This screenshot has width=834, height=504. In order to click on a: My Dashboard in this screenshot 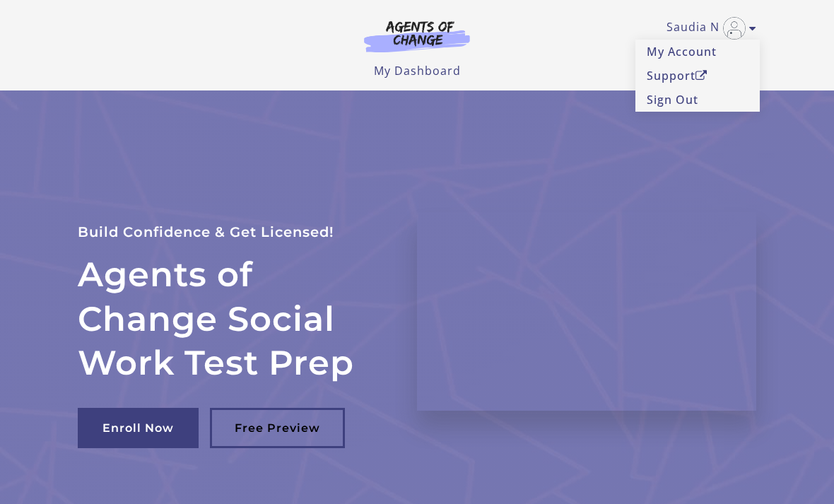, I will do `click(417, 70)`.